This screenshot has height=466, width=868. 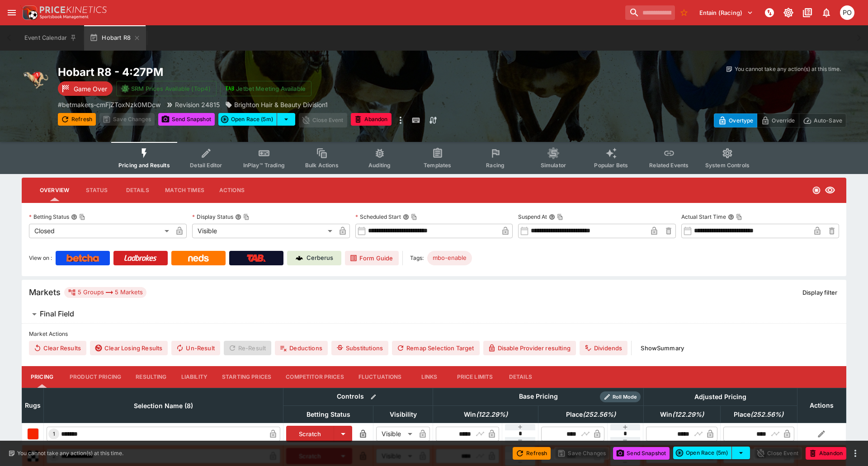 What do you see at coordinates (57, 314) in the screenshot?
I see `h6: Final Field` at bounding box center [57, 314].